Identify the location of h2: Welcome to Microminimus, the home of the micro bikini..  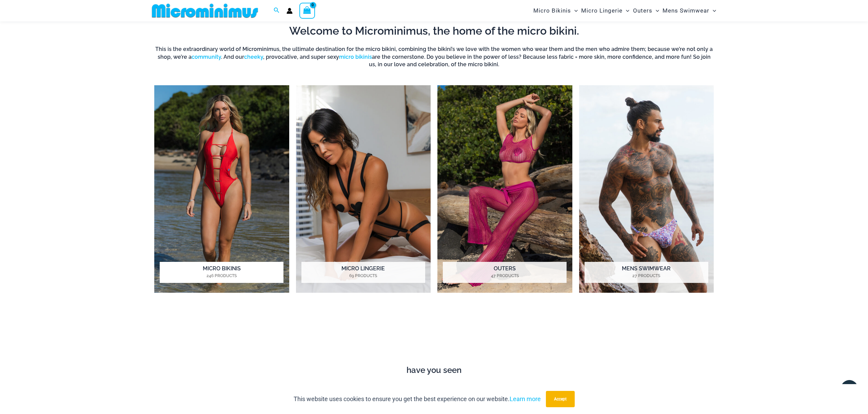
(434, 31).